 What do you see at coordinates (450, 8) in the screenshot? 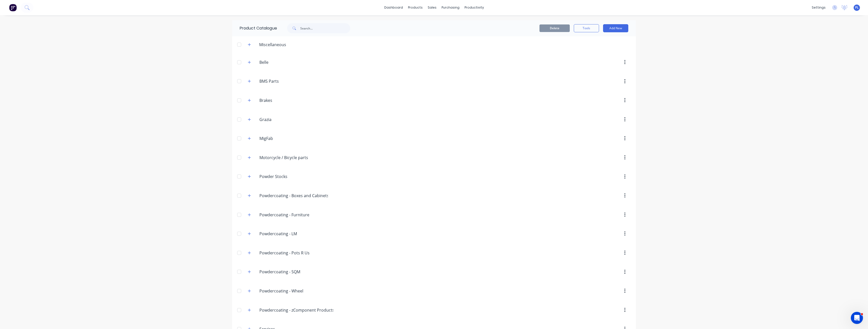
I see `div: purchasing` at bounding box center [450, 8].